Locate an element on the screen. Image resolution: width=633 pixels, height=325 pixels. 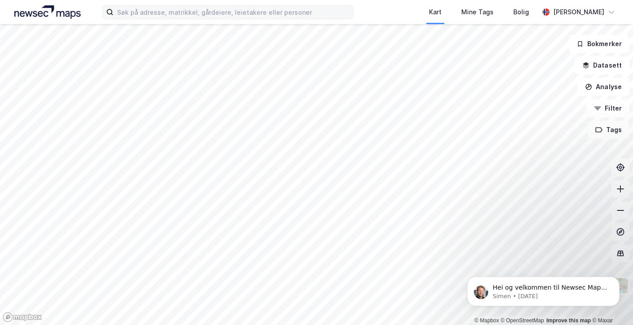
div: Mine Tags is located at coordinates (477, 12).